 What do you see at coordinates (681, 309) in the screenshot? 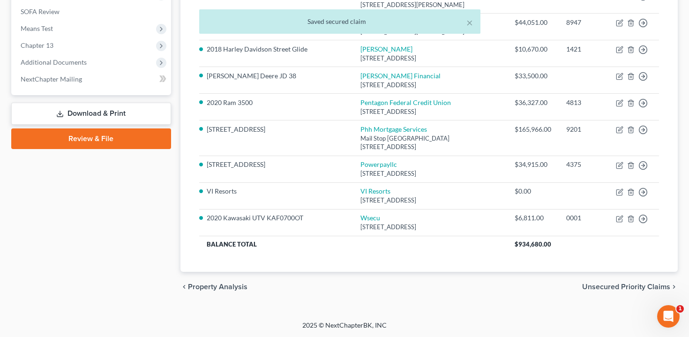
I see `span: 1` at bounding box center [681, 309].